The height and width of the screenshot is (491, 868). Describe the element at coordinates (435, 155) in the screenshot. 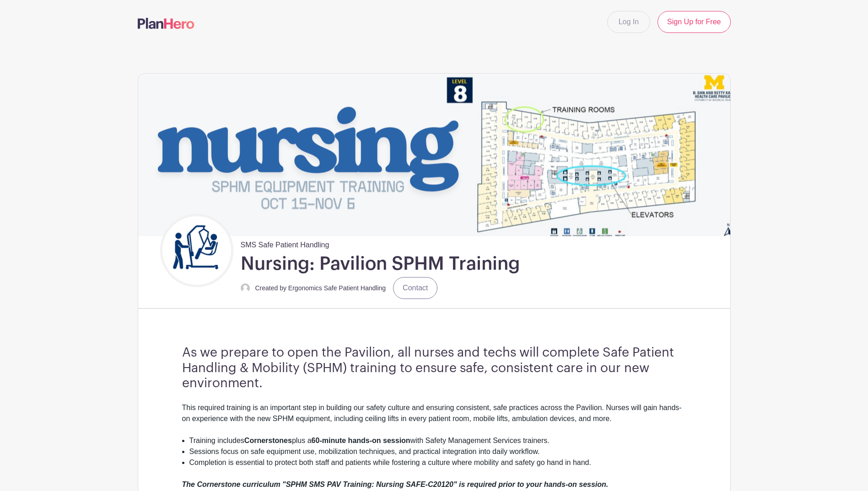

I see `img: event_banner_9715.png` at that location.